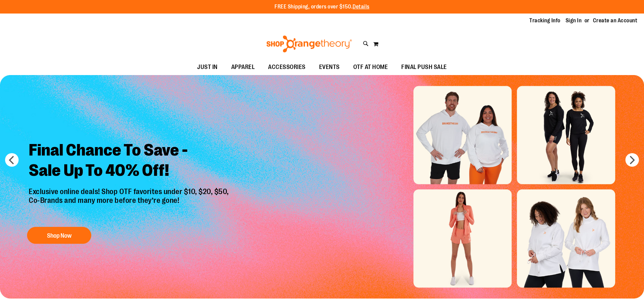  What do you see at coordinates (424, 67) in the screenshot?
I see `a: FINAL PUSH SALE` at bounding box center [424, 67].